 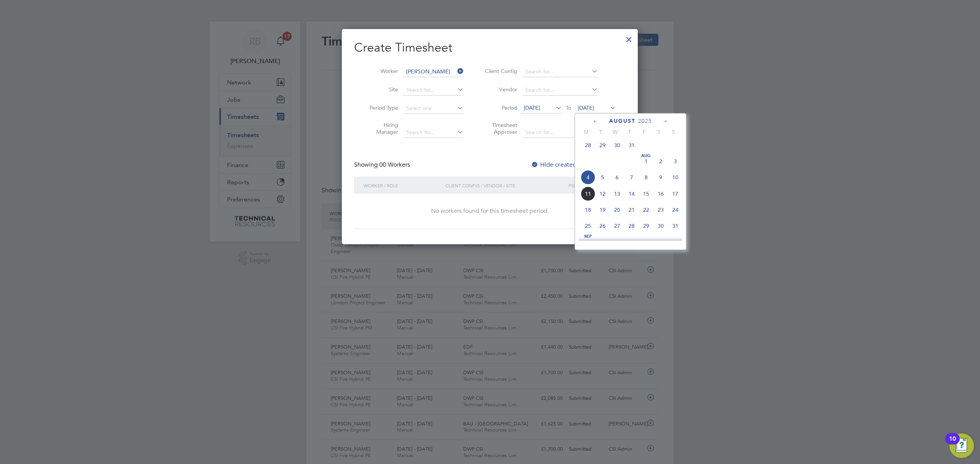 What do you see at coordinates (644, 132) in the screenshot?
I see `span: F` at bounding box center [644, 132].